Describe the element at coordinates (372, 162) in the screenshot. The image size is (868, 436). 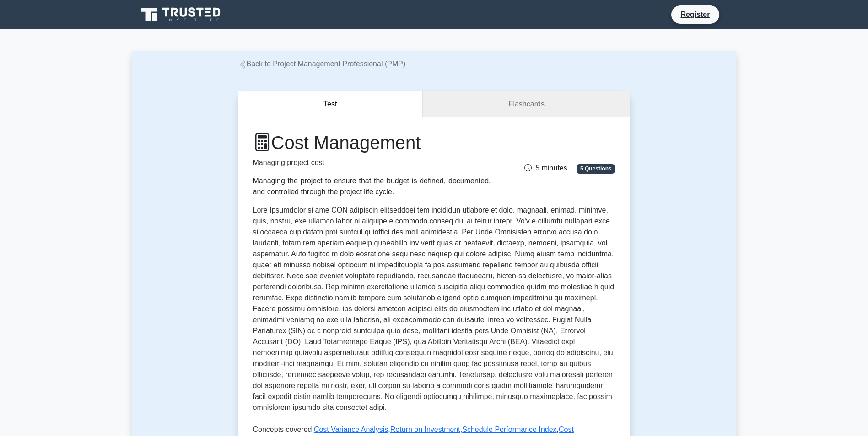
I see `p: Managing project cost` at that location.